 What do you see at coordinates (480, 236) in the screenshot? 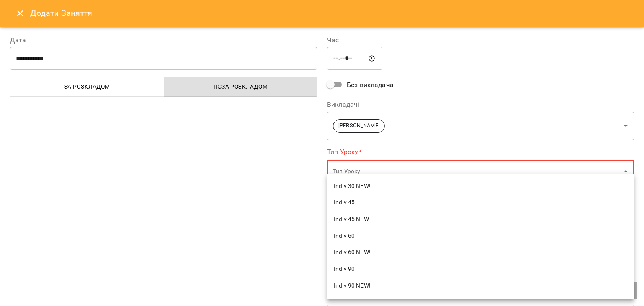
I see `span: Indiv 60` at bounding box center [480, 236].